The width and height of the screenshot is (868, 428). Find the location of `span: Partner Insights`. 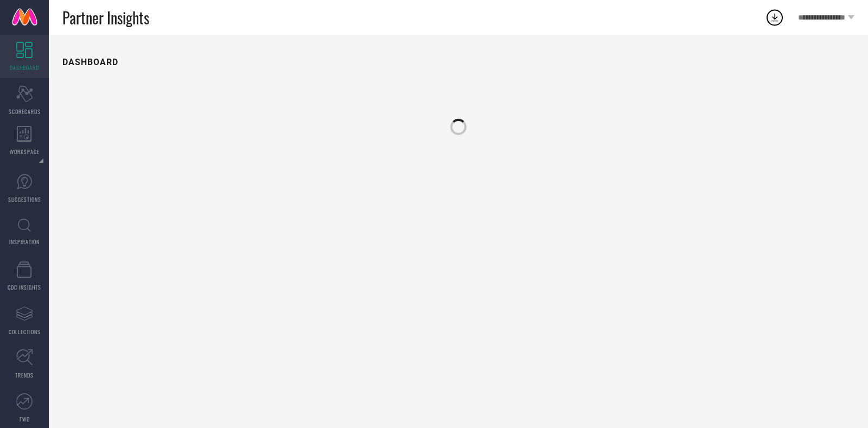

span: Partner Insights is located at coordinates (106, 17).